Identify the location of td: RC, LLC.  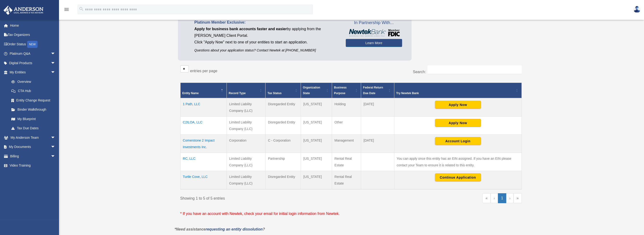
(204, 162).